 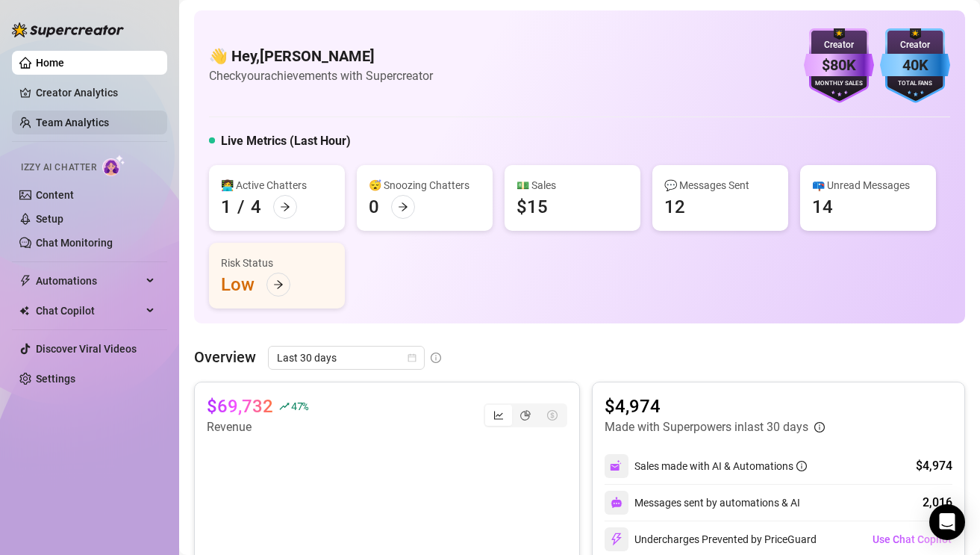 What do you see at coordinates (225, 357) in the screenshot?
I see `article: Overview` at bounding box center [225, 357].